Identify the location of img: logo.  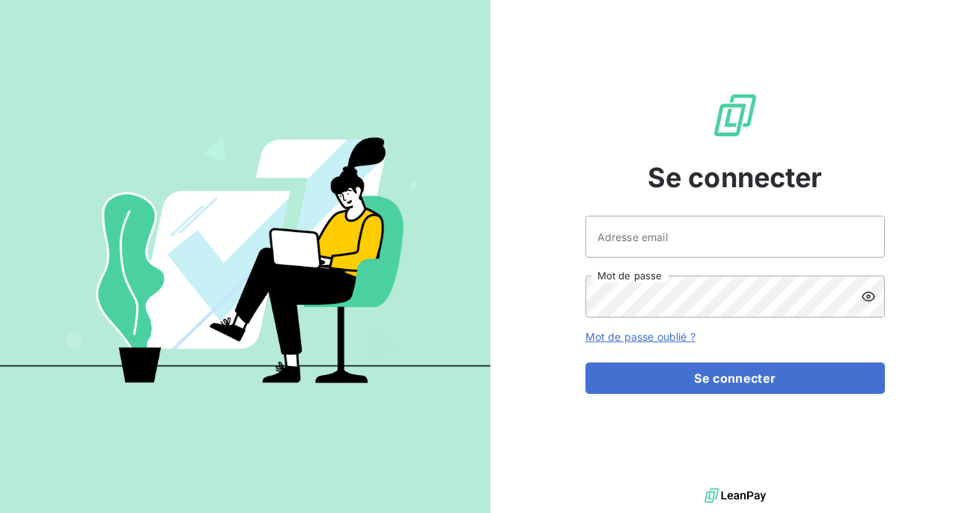
(735, 496).